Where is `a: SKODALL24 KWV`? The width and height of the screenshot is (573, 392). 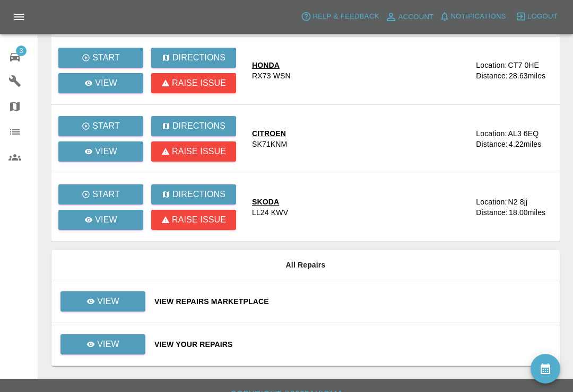 a: SKODALL24 KWV is located at coordinates (360, 207).